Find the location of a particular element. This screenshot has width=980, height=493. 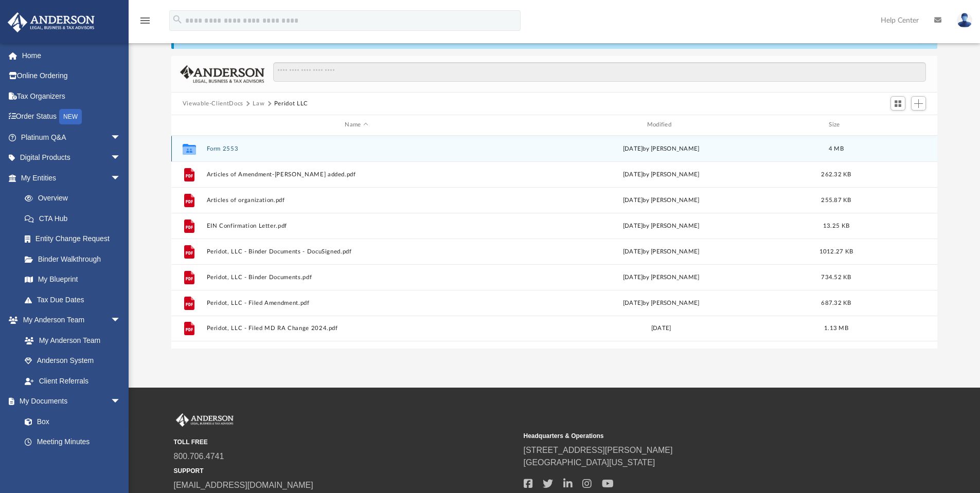

small: Headquarters & Operations is located at coordinates (695, 436).